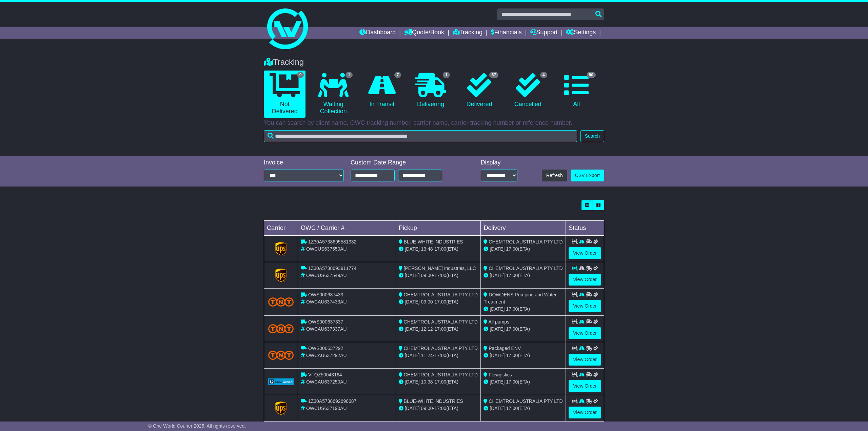  What do you see at coordinates (405, 163) in the screenshot?
I see `div: Custom Date Range` at bounding box center [405, 163].